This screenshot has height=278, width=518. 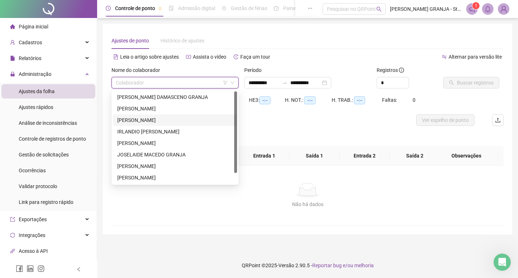 What do you see at coordinates (32, 235) in the screenshot?
I see `span: Integrações` at bounding box center [32, 235].